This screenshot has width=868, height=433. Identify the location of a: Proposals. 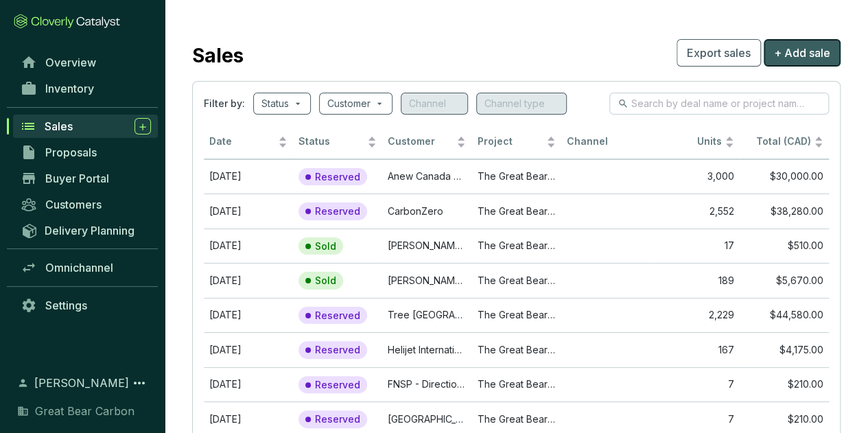
(86, 152).